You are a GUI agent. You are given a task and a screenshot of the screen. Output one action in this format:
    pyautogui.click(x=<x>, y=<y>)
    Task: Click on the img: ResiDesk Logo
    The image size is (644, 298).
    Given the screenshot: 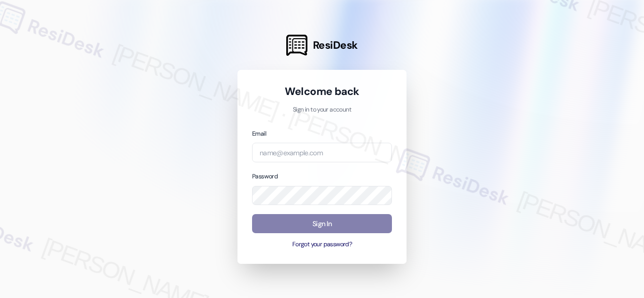 What is the action you would take?
    pyautogui.click(x=297, y=45)
    